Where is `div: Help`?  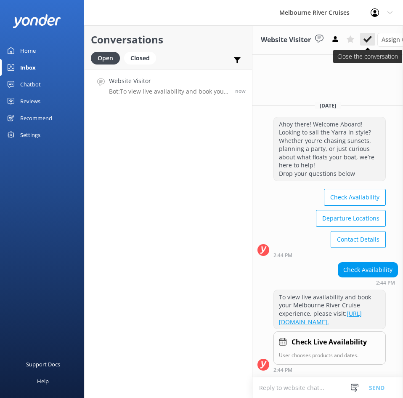
div: Help is located at coordinates (43, 381).